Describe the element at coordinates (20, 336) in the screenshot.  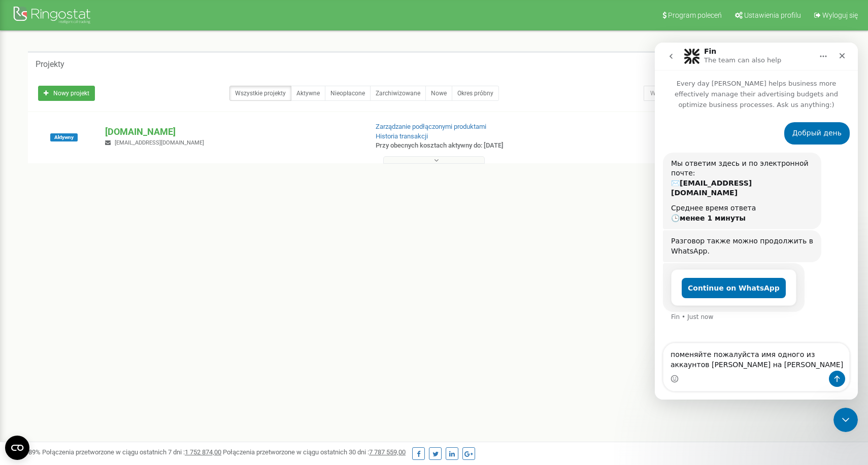
I see `button: Emoji picker` at that location.